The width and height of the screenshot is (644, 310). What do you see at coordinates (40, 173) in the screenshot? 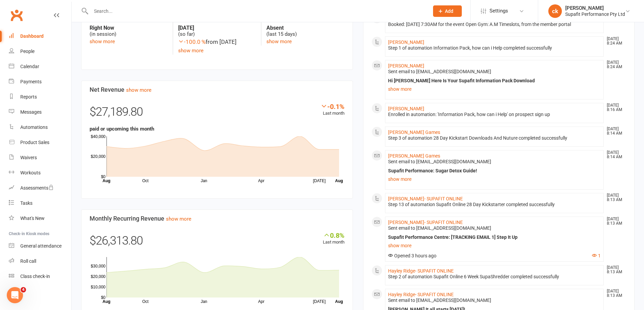
I see `a: Workouts` at bounding box center [40, 173].